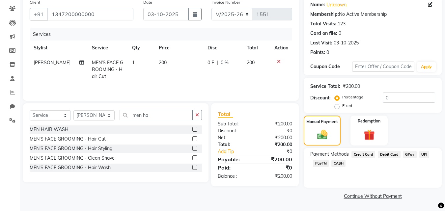 This screenshot has width=445, height=211. What do you see at coordinates (427, 67) in the screenshot?
I see `button: Apply` at bounding box center [427, 67].